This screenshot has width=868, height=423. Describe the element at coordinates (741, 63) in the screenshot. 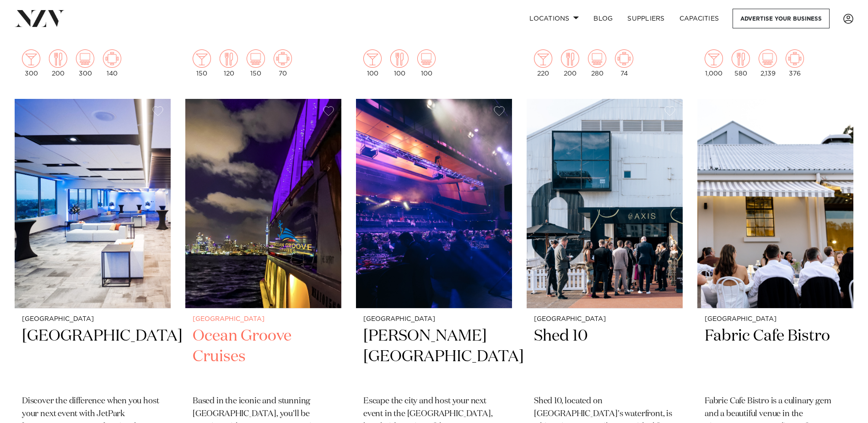

I see `div: 580` at that location.